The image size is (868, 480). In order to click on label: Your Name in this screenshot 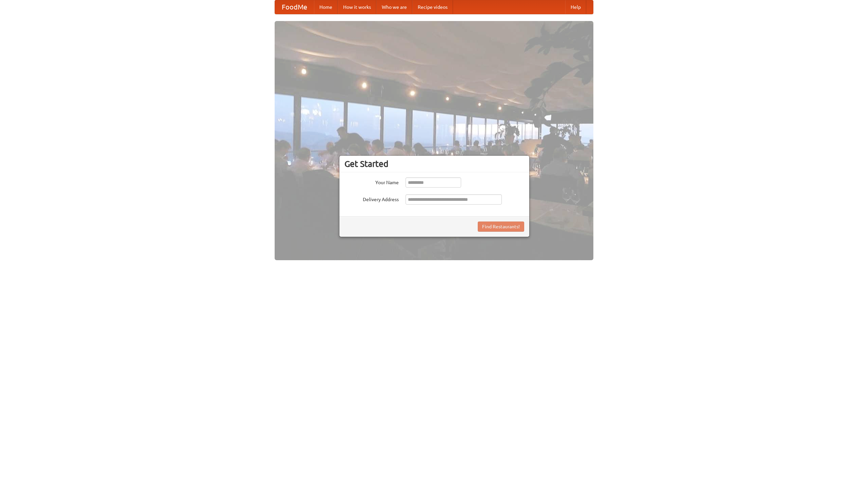, I will do `click(372, 181)`.